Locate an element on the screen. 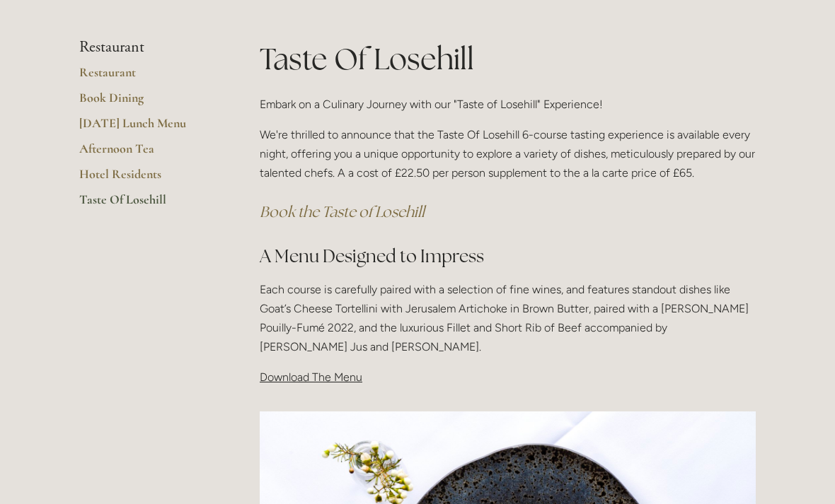 The image size is (835, 504). a: Book the Taste of Losehill is located at coordinates (342, 212).